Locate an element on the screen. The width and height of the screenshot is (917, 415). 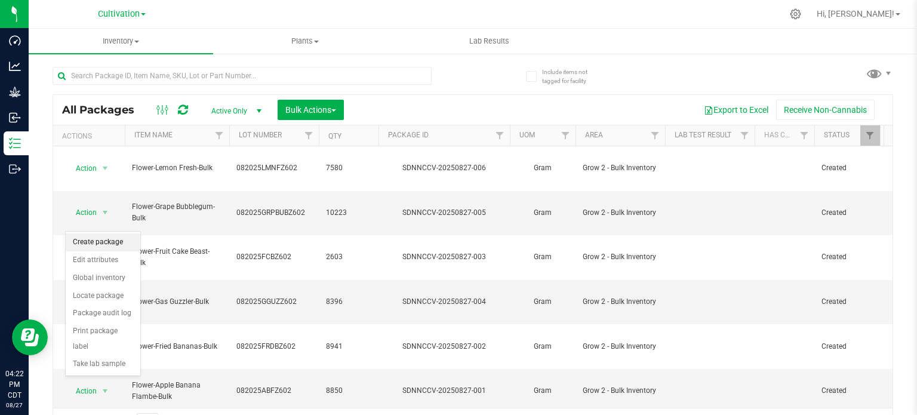
li: Create package is located at coordinates (103, 242).